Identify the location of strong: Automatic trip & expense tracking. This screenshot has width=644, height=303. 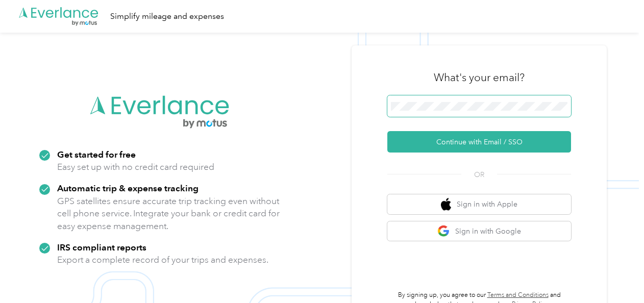
(127, 188).